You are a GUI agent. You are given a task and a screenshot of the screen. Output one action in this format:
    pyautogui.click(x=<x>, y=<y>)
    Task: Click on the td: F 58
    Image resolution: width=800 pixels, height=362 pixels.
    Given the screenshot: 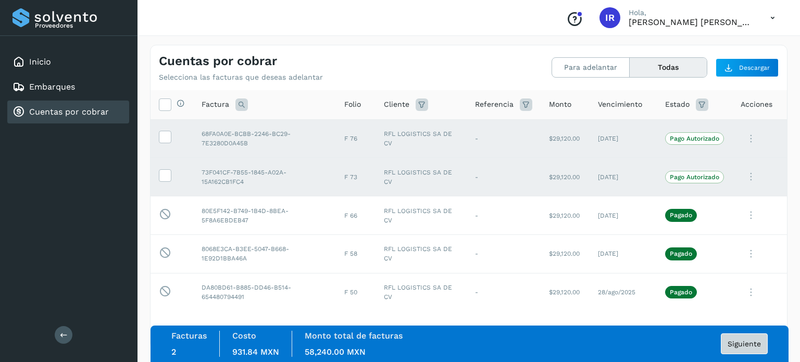 What is the action you would take?
    pyautogui.click(x=356, y=254)
    